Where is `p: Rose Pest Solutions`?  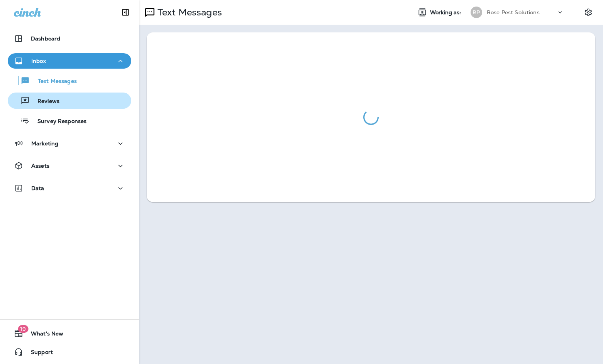 p: Rose Pest Solutions is located at coordinates (513, 13).